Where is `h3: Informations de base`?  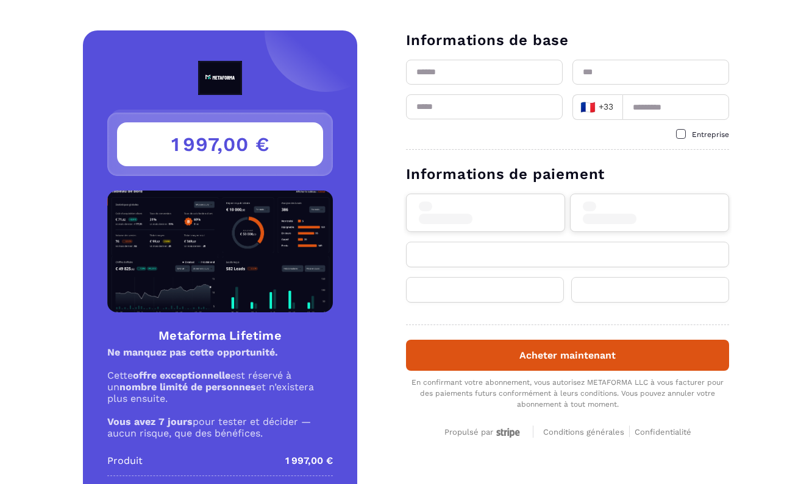 h3: Informations de base is located at coordinates (567, 40).